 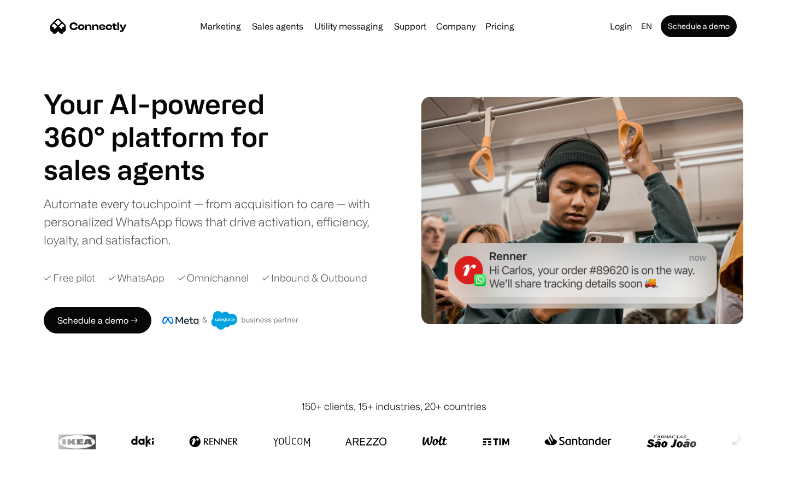 I want to click on a: Marketing, so click(x=220, y=26).